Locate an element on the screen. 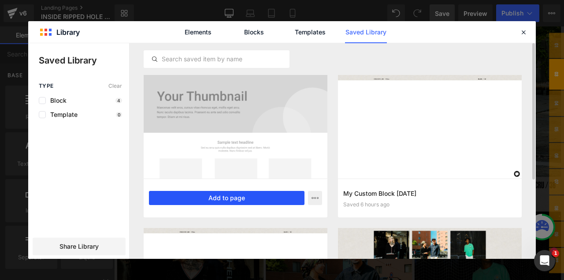 The image size is (564, 280). span: 08 is located at coordinates (524, 215).